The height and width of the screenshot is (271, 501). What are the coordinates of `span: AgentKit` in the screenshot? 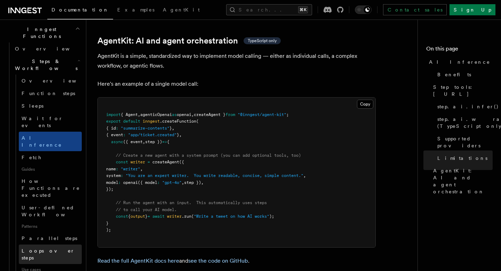 It's located at (181, 10).